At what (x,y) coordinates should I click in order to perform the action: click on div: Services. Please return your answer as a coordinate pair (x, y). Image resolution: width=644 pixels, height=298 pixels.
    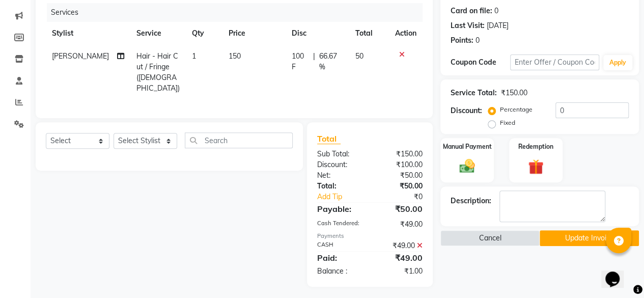
    Looking at the image, I should click on (238, 12).